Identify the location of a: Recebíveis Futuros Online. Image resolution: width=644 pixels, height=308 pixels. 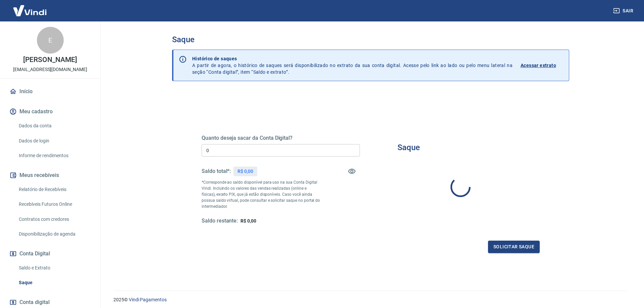
(54, 204).